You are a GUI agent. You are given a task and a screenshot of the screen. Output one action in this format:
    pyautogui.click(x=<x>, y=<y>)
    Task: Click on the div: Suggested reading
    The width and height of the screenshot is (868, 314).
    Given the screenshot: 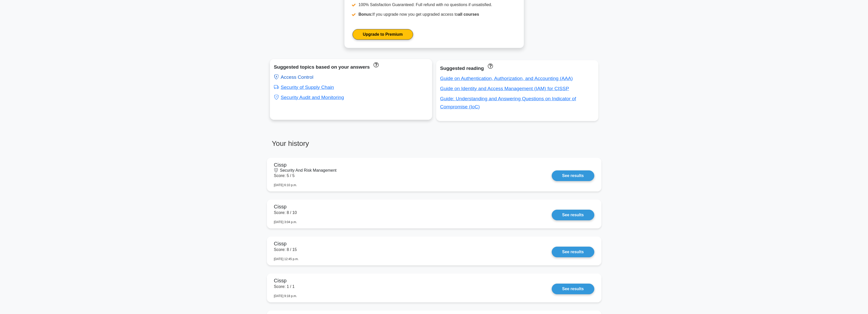 What is the action you would take?
    pyautogui.click(x=517, y=68)
    